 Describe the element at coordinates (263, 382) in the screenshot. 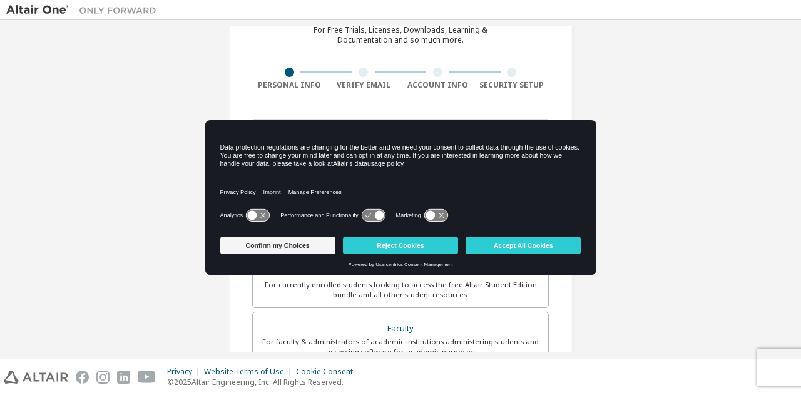

I see `p: © 2025 Altair Engineering, Inc. All Rights Reserved.` at that location.